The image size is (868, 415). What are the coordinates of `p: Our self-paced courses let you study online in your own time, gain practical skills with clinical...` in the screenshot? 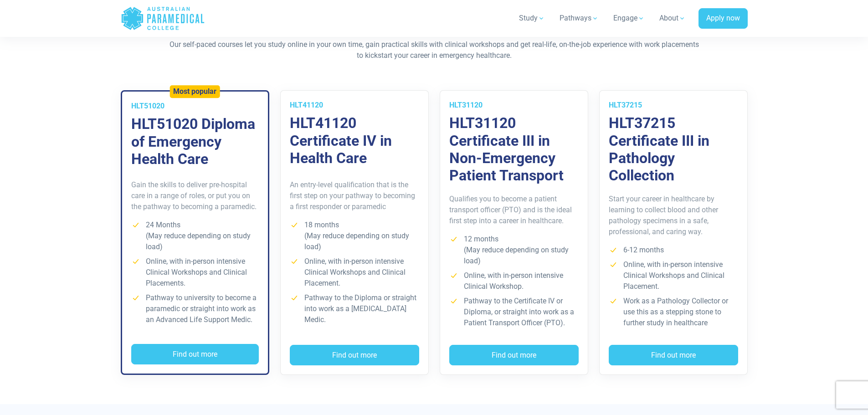 It's located at (434, 50).